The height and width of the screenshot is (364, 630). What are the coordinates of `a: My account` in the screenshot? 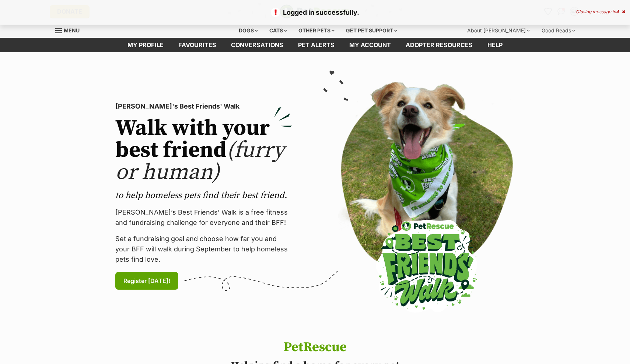 It's located at (370, 45).